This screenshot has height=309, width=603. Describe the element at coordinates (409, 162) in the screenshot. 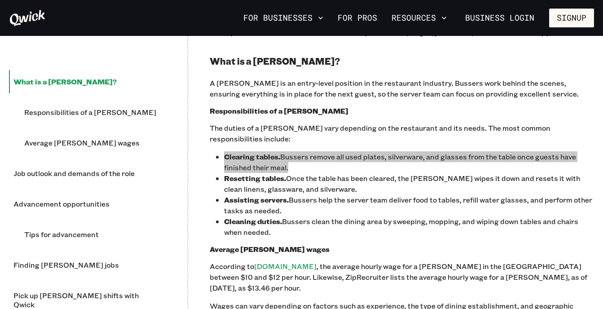

I see `p: Bussers remove all used plates, silverware, and glasses from the table once guests have finished ...` at that location.